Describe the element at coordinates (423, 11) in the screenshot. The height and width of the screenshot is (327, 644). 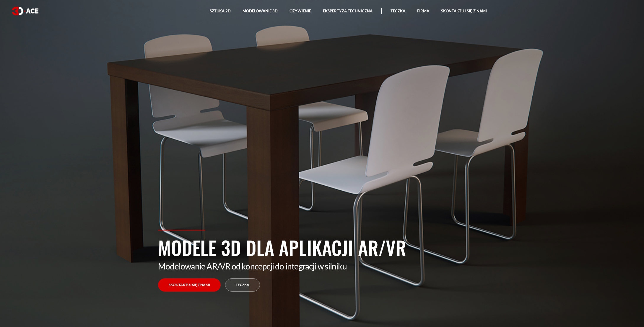
I see `font: Firma` at that location.